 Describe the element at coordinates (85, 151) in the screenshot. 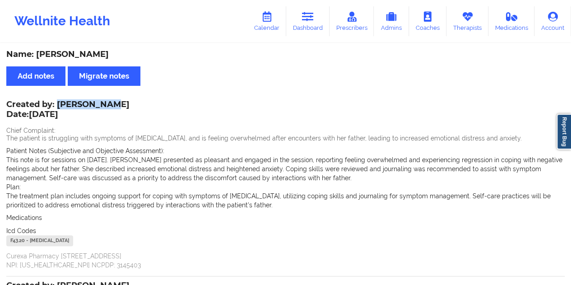

I see `span: Patient Notes (Subjective and Objective Assessment):` at that location.